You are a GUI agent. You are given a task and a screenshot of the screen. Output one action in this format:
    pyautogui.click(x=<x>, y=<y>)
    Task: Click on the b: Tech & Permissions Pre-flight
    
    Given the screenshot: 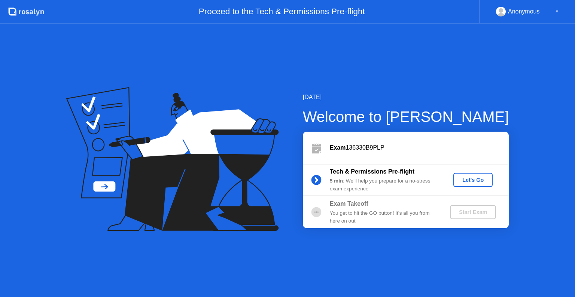 What is the action you would take?
    pyautogui.click(x=372, y=171)
    